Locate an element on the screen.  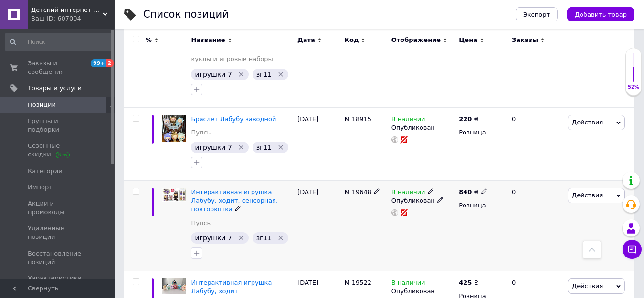
span: Импорт is located at coordinates (40, 188).